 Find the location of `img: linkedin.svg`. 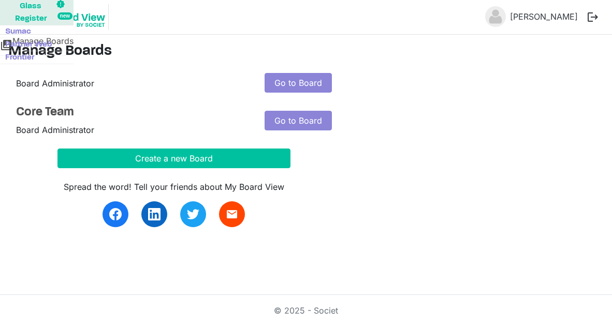

img: linkedin.svg is located at coordinates (154, 214).